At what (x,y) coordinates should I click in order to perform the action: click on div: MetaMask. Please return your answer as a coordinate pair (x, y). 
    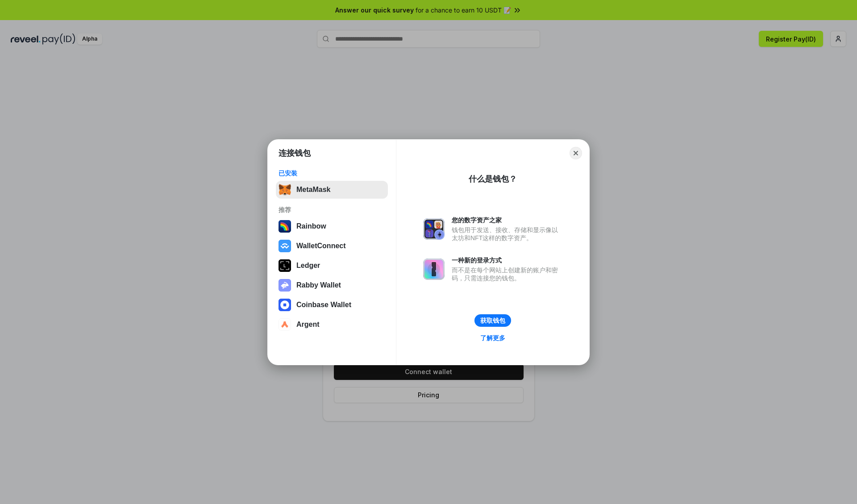
    Looking at the image, I should click on (314, 190).